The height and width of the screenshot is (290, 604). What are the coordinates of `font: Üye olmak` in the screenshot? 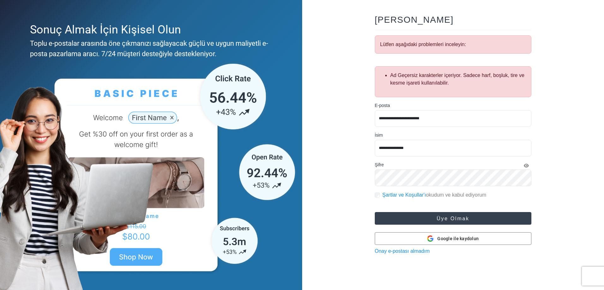 It's located at (453, 219).